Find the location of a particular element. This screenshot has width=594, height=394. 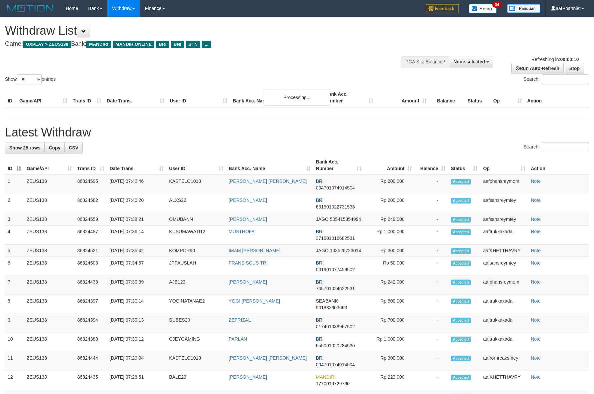

span: OXPLAY > ZEUS138 is located at coordinates (47, 44).